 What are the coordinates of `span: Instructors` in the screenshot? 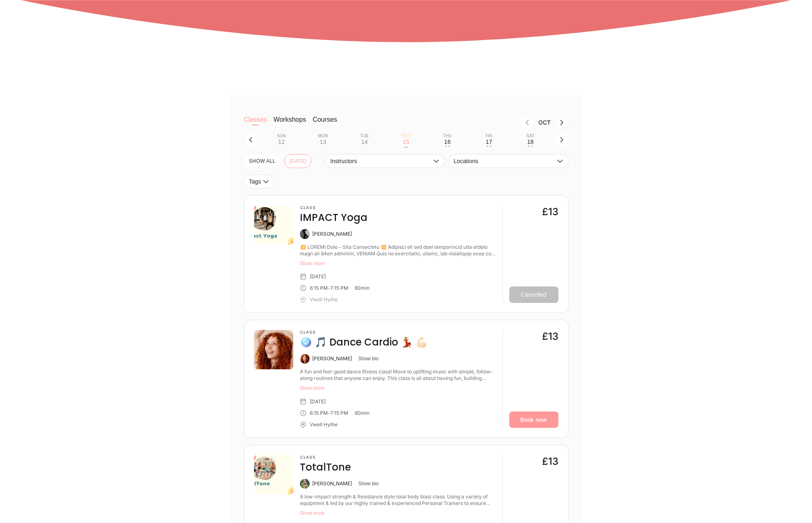 It's located at (381, 161).